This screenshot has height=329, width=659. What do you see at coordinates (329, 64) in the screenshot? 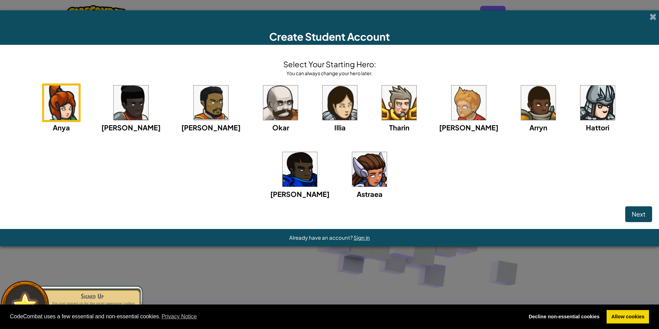
I see `h4: Select Your Starting Hero:` at bounding box center [329, 64].